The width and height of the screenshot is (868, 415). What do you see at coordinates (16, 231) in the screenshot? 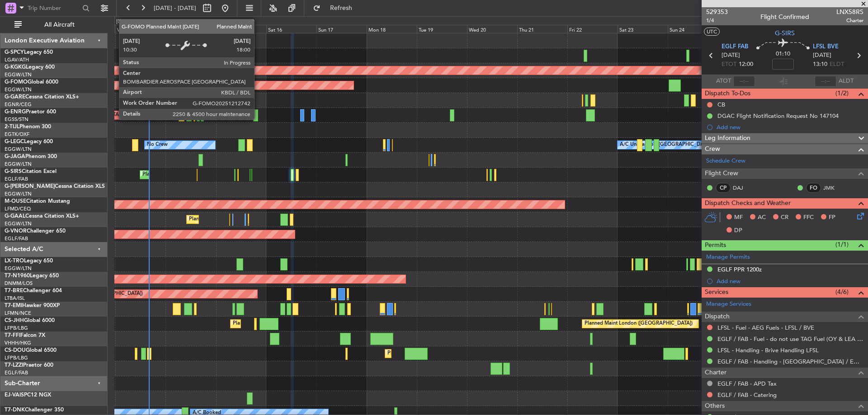
I see `span: G-VNOR` at bounding box center [16, 231].